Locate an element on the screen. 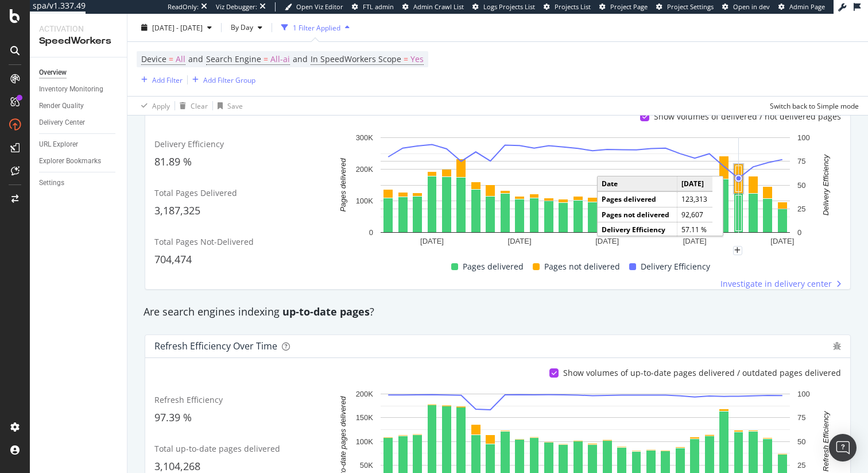  div: URL Explorer is located at coordinates (58, 144).